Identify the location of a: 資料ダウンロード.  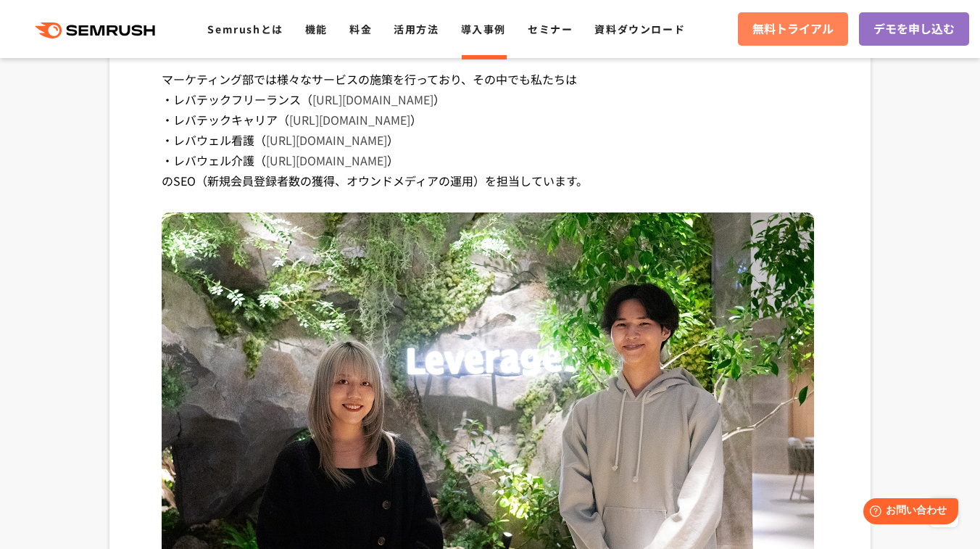
(639, 29).